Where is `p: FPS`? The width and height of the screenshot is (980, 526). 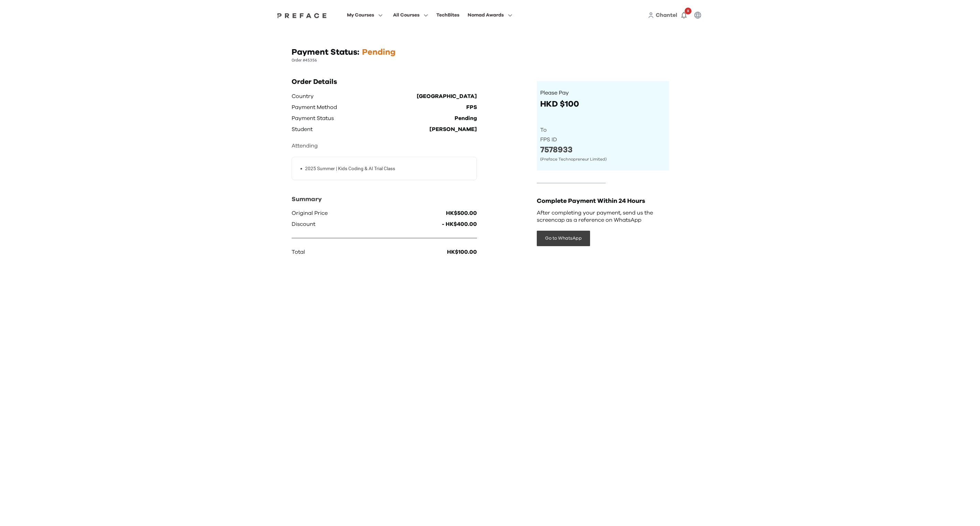
p: FPS is located at coordinates (471, 107).